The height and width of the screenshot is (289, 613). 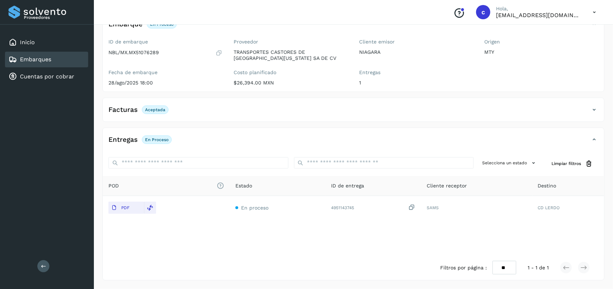 I want to click on label: Cliente emisor, so click(x=416, y=42).